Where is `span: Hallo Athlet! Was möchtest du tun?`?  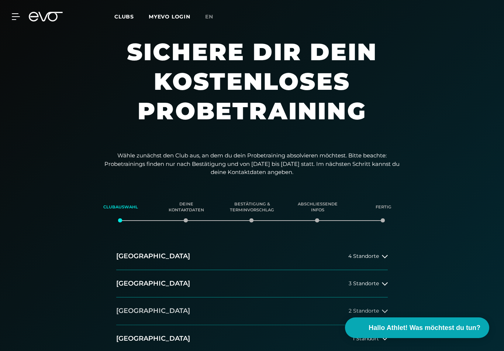
span: Hallo Athlet! Was möchtest du tun? is located at coordinates (425, 327).